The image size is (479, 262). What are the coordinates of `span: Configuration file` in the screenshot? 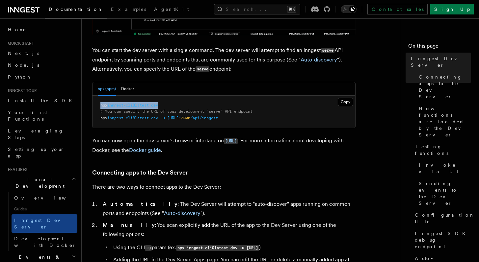 It's located at (445, 219).